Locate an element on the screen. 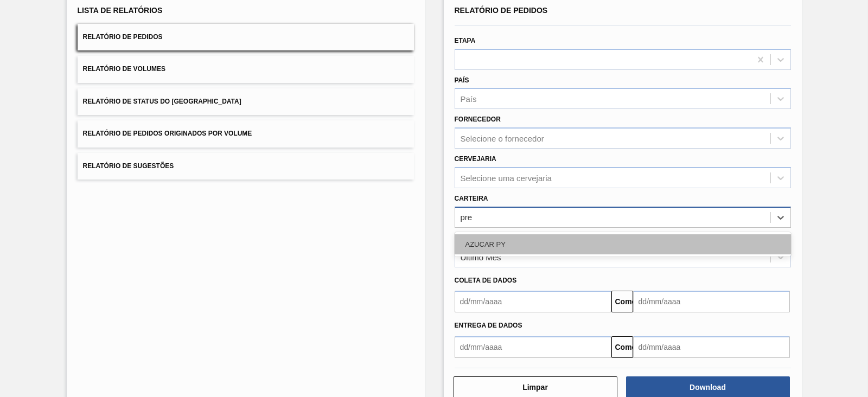  button: Relatório de Sugestões is located at coordinates (246, 166).